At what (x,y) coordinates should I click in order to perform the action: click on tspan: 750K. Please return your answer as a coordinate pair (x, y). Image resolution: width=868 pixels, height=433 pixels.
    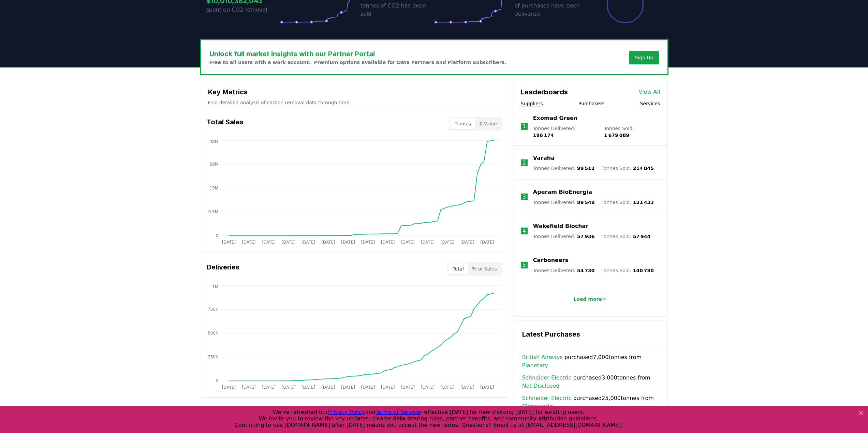
    Looking at the image, I should click on (213, 309).